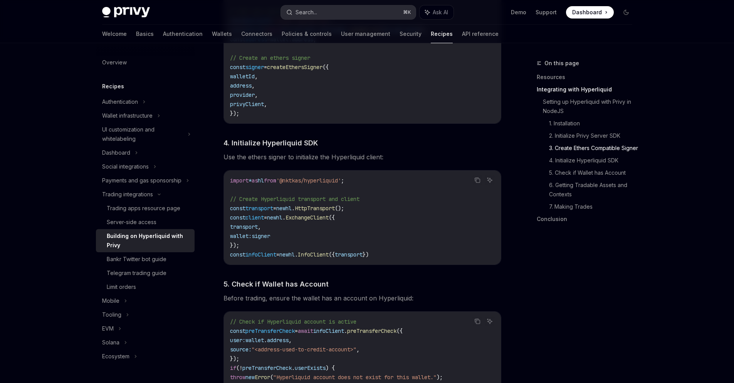 The image size is (734, 383). I want to click on span: "Hyperliquid account does not exist for this wallet.", so click(355, 377).